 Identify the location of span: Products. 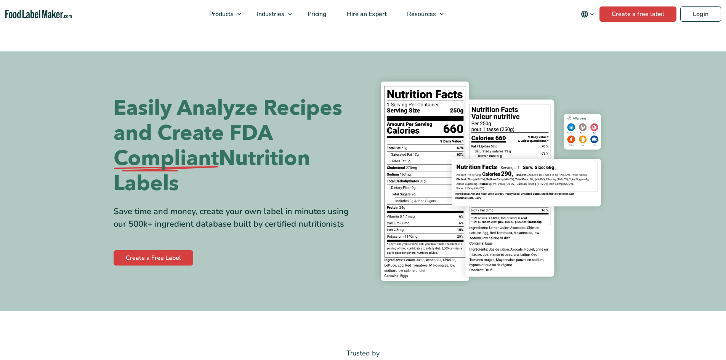
(221, 14).